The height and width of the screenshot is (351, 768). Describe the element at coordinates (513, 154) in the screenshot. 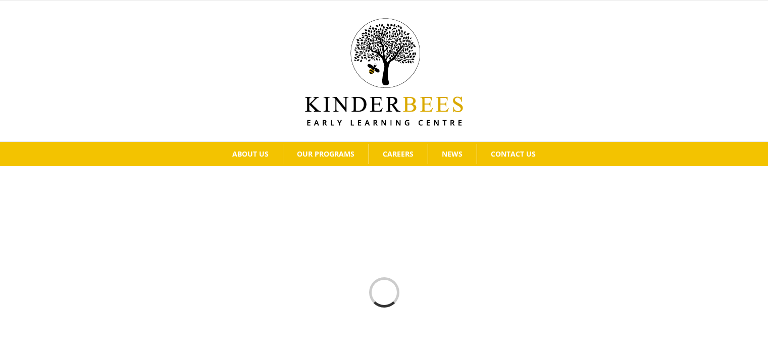

I see `a: CONTACT US` at that location.